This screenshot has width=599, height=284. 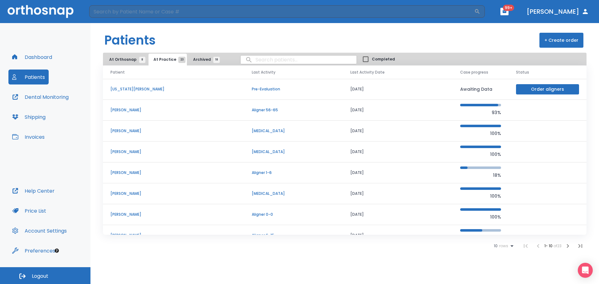 What do you see at coordinates (503, 246) in the screenshot?
I see `span: rows` at bounding box center [503, 246].